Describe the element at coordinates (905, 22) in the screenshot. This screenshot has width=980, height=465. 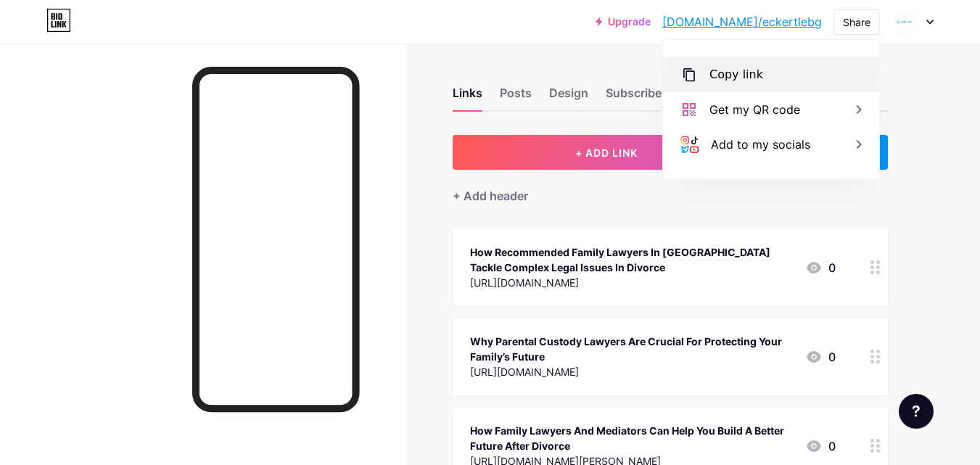
I see `img: eckert legal` at that location.